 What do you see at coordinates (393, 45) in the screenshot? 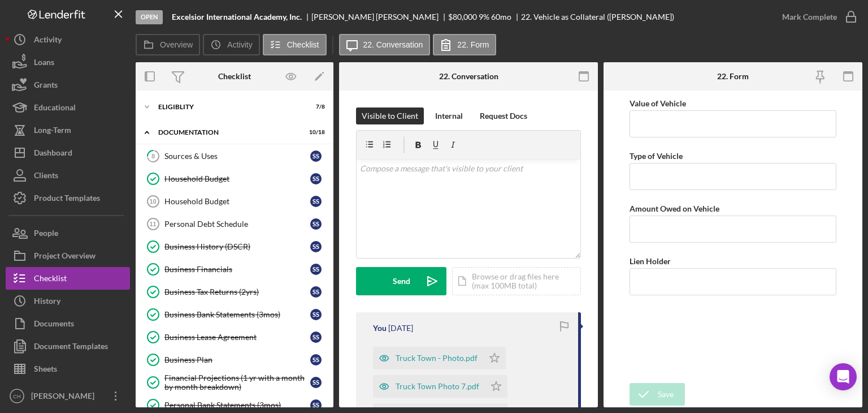
I see `label: 22. Conversation` at bounding box center [393, 45].